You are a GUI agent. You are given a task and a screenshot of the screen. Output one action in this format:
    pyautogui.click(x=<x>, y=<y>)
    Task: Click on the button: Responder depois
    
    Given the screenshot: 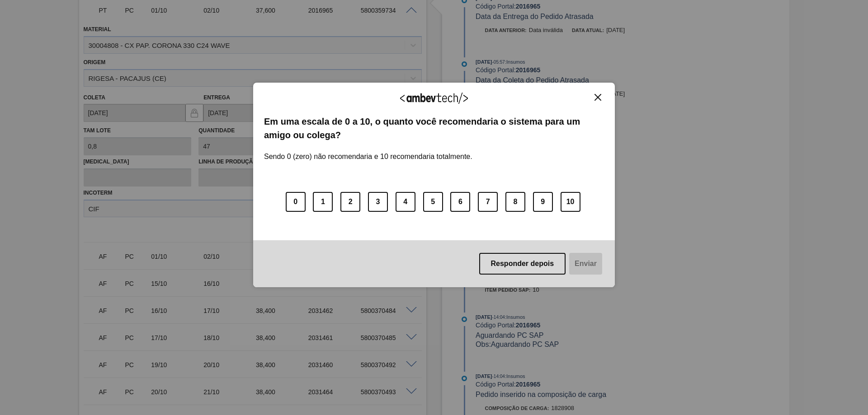 What is the action you would take?
    pyautogui.click(x=523, y=264)
    